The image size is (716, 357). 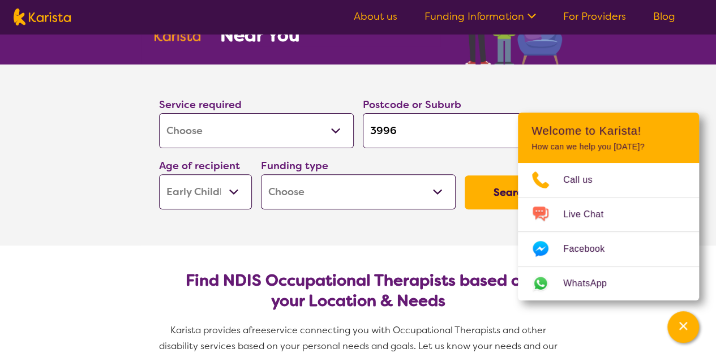 What do you see at coordinates (209, 330) in the screenshot?
I see `span: Karista provides a` at bounding box center [209, 330].